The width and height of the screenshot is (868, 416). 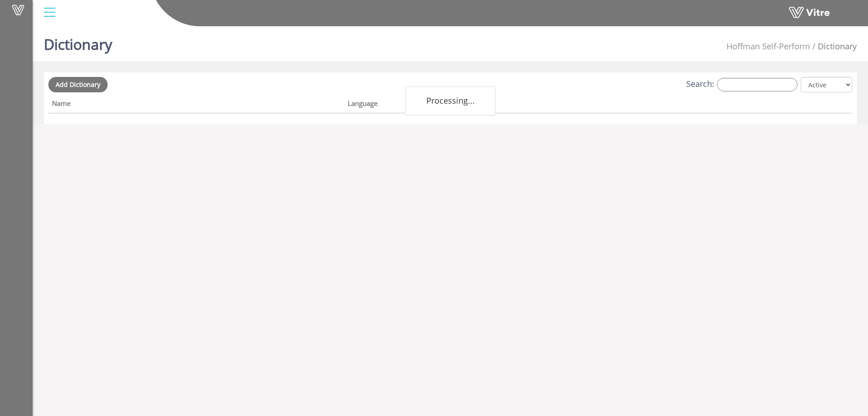 What do you see at coordinates (78, 41) in the screenshot?
I see `h1: Dictionary` at bounding box center [78, 41].